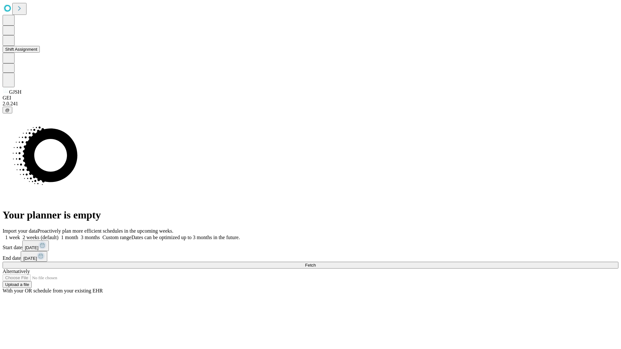 This screenshot has height=349, width=621. Describe the element at coordinates (310, 104) in the screenshot. I see `div: 2.0.241` at that location.